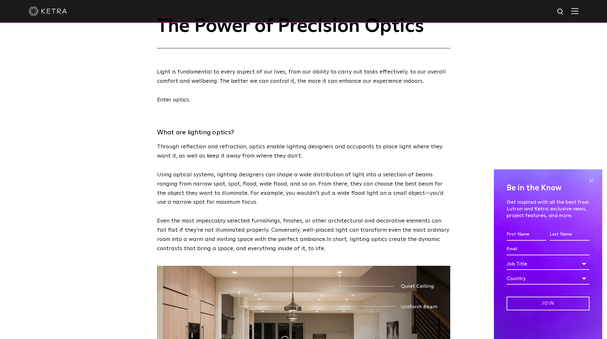  What do you see at coordinates (48, 11) in the screenshot?
I see `img: ketra-logo-2019-white` at bounding box center [48, 11].